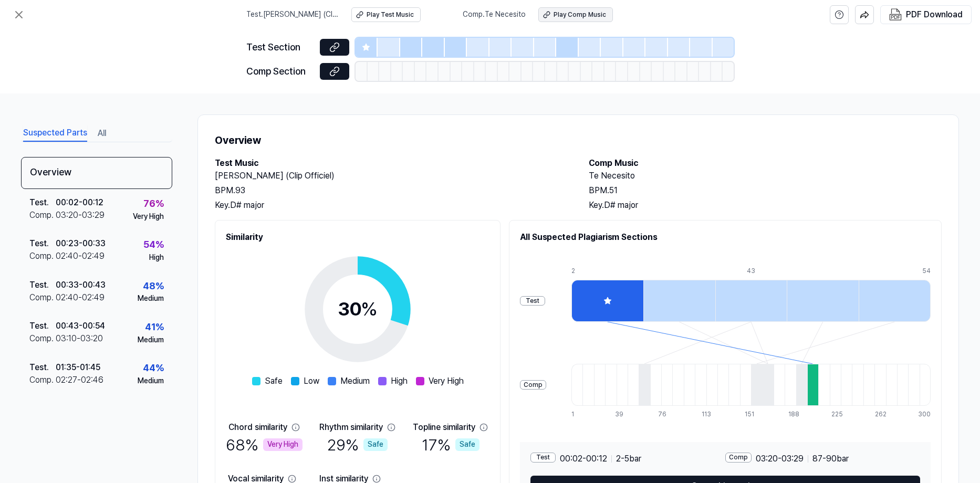  What do you see at coordinates (881, 414) in the screenshot?
I see `div: 262` at bounding box center [881, 414].